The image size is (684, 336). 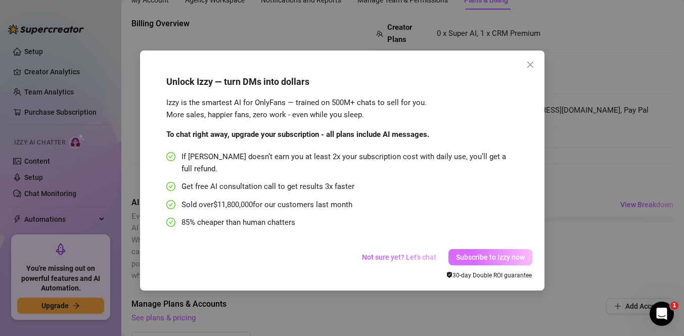 What do you see at coordinates (267, 205) in the screenshot?
I see `span: Sold over $11,800,000 for our customers last month` at bounding box center [267, 205].